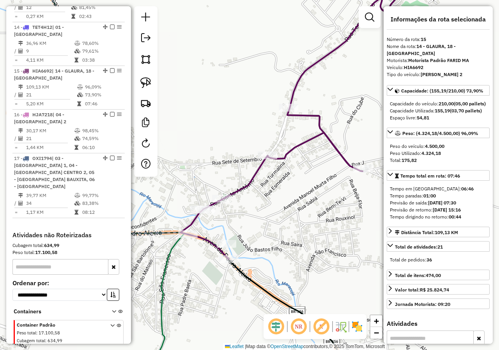 This screenshot has width=499, height=350. Describe the element at coordinates (54, 172) in the screenshot. I see `span: 17 -` at that location.